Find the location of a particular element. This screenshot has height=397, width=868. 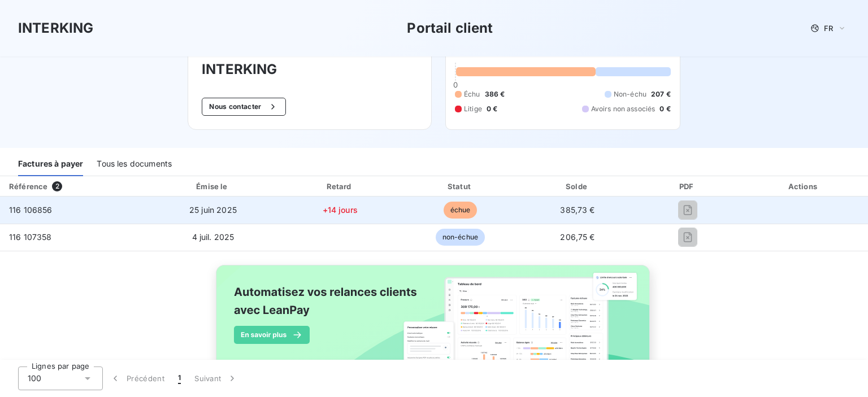

span: 206,75 € is located at coordinates (577, 236).